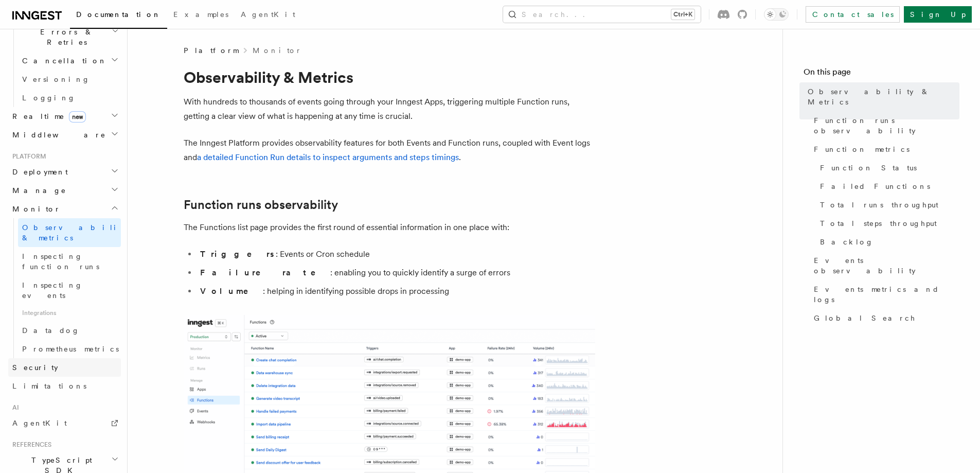 This screenshot has height=473, width=980. I want to click on a: Function Status, so click(887, 168).